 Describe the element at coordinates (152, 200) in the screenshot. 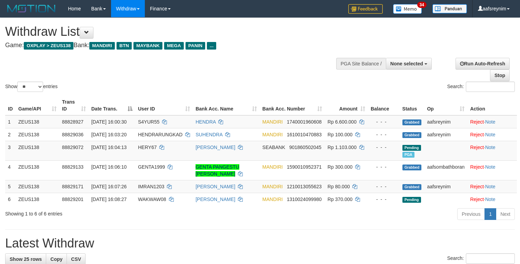

I see `span: WAKWAW08` at that location.